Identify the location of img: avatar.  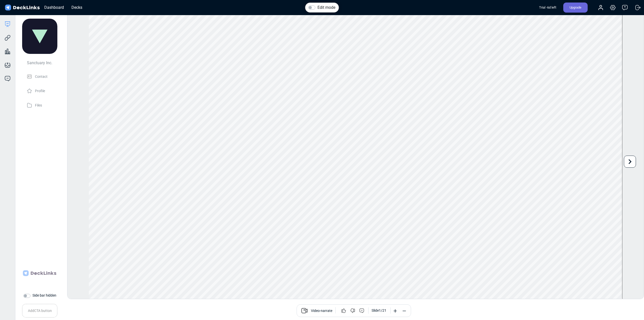
(40, 36).